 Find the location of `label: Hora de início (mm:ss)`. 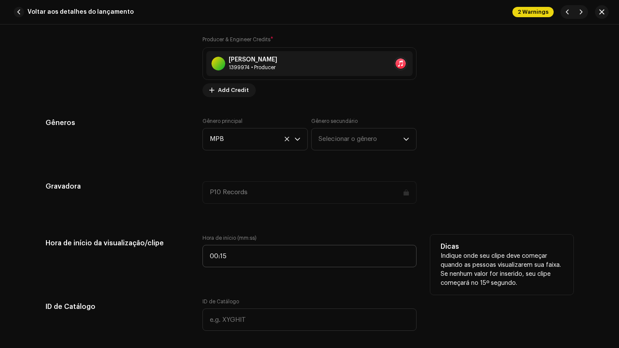

label: Hora de início (mm:ss) is located at coordinates (310, 238).